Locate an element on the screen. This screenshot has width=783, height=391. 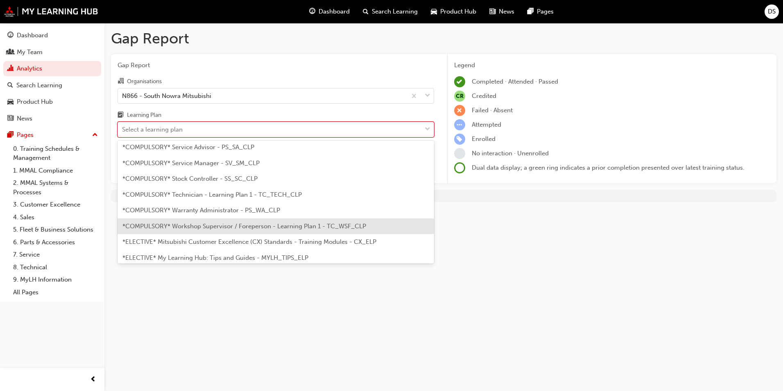
span: *COMPULSORY* Stock Controller - SS_SC_CLP is located at coordinates (190, 179).